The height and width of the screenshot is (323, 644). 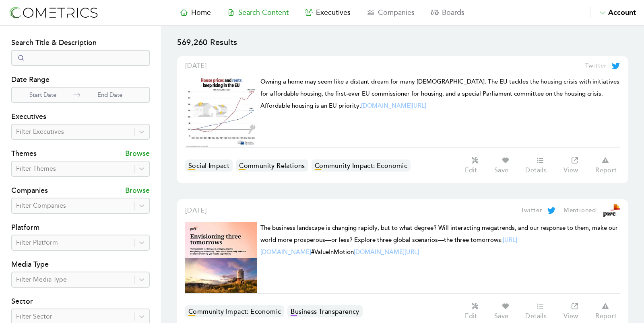 What do you see at coordinates (30, 191) in the screenshot?
I see `h4: Companies` at bounding box center [30, 191].